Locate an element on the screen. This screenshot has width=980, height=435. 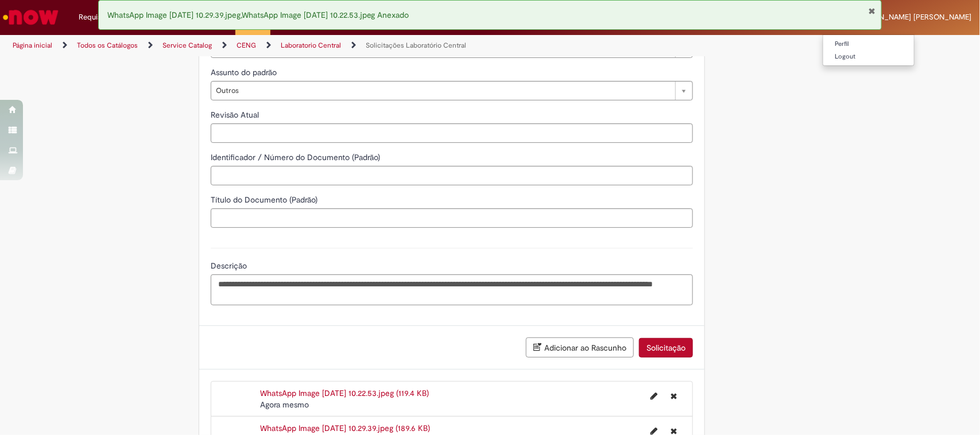
button: Adicionar ao Rascunho is located at coordinates (580, 347).